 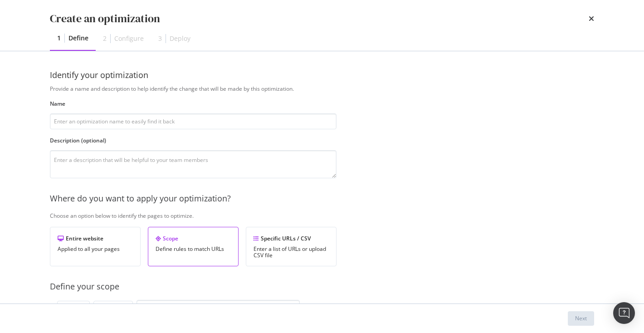 What do you see at coordinates (161, 39) in the screenshot?
I see `div: 3` at bounding box center [161, 39].